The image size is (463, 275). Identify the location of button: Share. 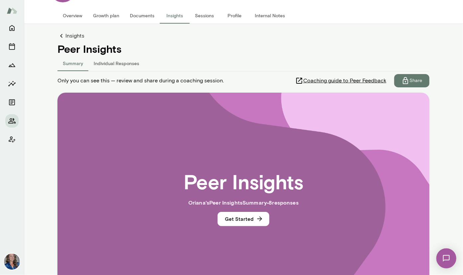
(412, 81).